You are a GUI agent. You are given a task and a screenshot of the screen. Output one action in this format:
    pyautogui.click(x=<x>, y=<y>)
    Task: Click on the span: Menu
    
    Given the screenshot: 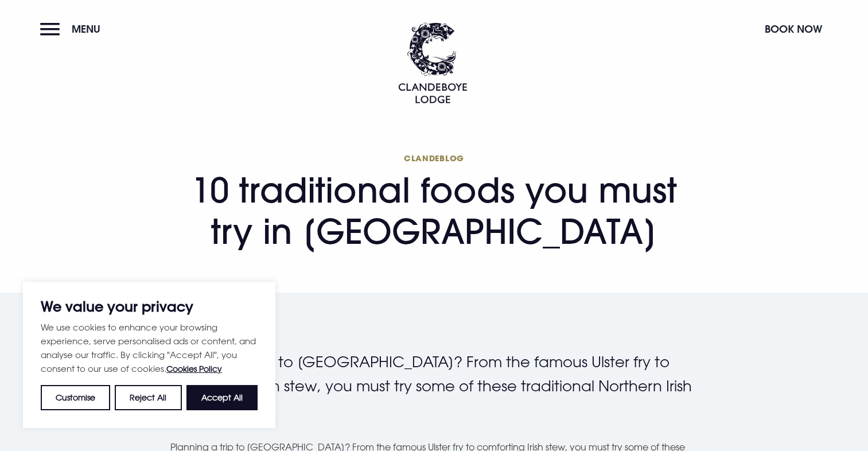 What is the action you would take?
    pyautogui.click(x=86, y=29)
    